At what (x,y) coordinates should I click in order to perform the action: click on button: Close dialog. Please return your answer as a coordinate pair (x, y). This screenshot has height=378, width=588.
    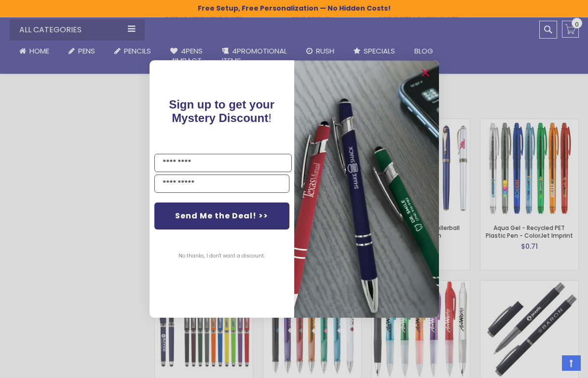
    Looking at the image, I should click on (426, 73).